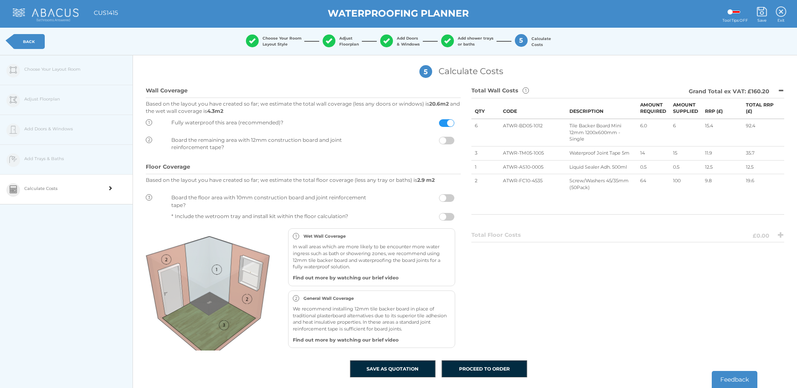  What do you see at coordinates (780, 20) in the screenshot?
I see `span: Exit` at bounding box center [780, 20].